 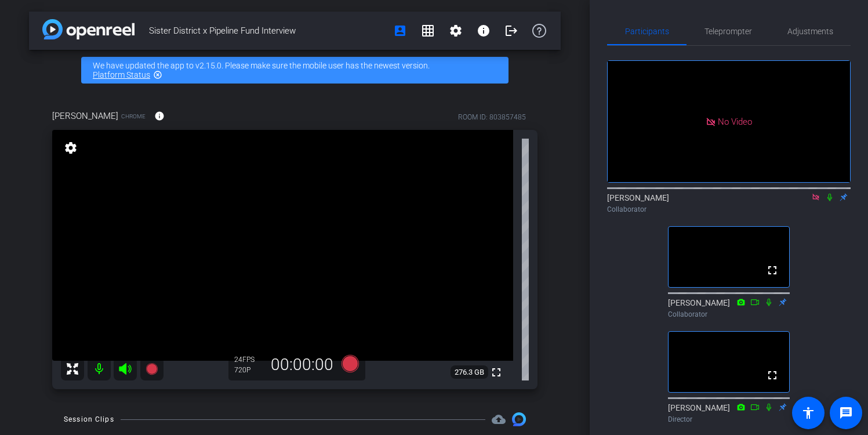 What do you see at coordinates (511, 31) in the screenshot?
I see `mat-icon: logout` at bounding box center [511, 31].